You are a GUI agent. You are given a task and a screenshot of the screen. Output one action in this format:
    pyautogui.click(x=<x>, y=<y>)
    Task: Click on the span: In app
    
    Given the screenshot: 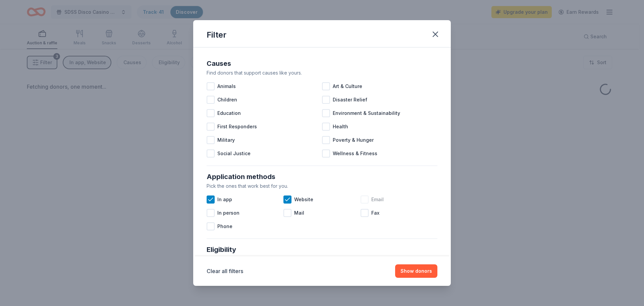 What is the action you would take?
    pyautogui.click(x=225, y=200)
    